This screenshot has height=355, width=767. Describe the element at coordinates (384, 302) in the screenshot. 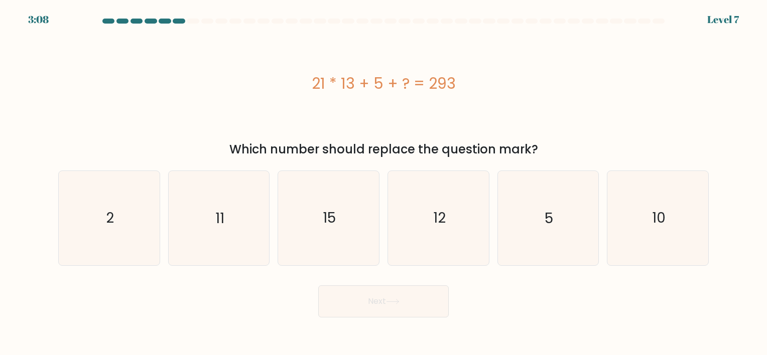

I see `button: Next` at that location.